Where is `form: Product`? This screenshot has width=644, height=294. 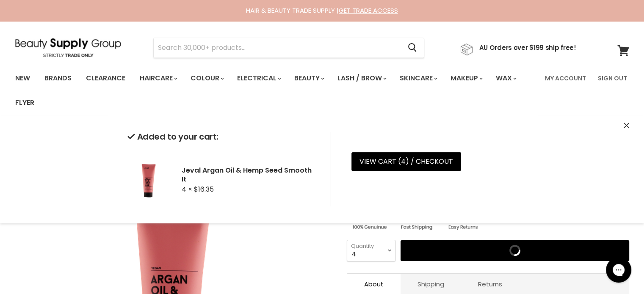 form: Product is located at coordinates (289, 48).